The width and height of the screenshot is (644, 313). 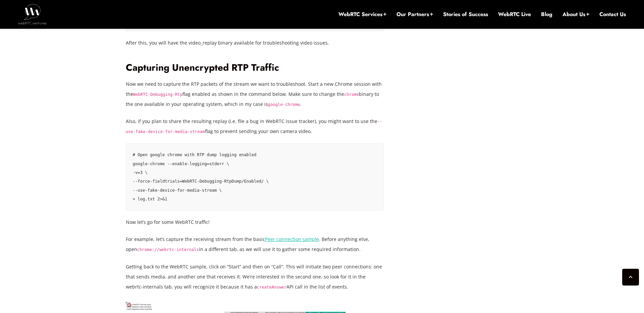 I want to click on code: # Open google chrome with RTP dump logging enabled google-chrome --enable-logging=stderr \ -v=3 \..., so click(x=201, y=177).